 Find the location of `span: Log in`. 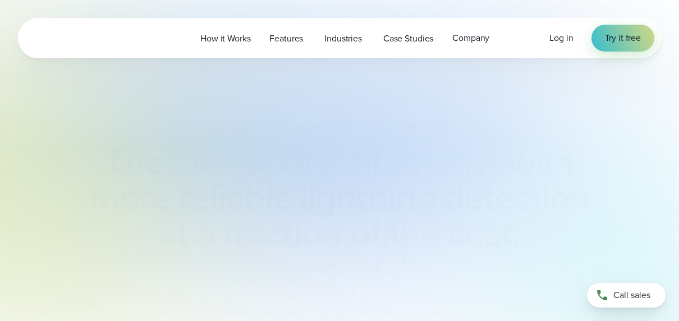

span: Log in is located at coordinates (561, 38).